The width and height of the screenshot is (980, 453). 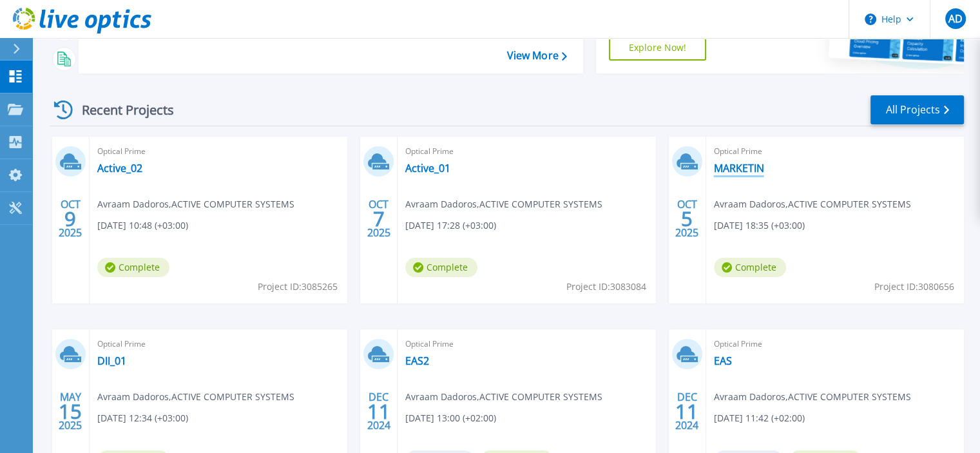 What do you see at coordinates (606, 286) in the screenshot?
I see `span: Project ID: 3083084` at bounding box center [606, 286].